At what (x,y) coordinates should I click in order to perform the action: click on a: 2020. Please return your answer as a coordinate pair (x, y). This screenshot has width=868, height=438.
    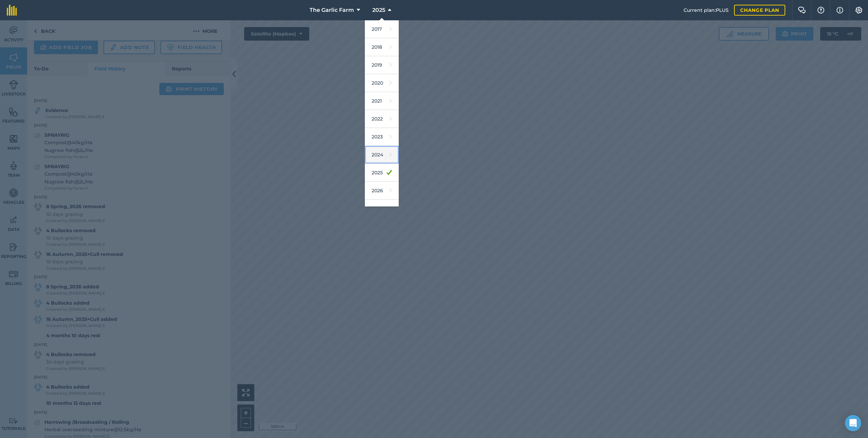
    Looking at the image, I should click on (381, 83).